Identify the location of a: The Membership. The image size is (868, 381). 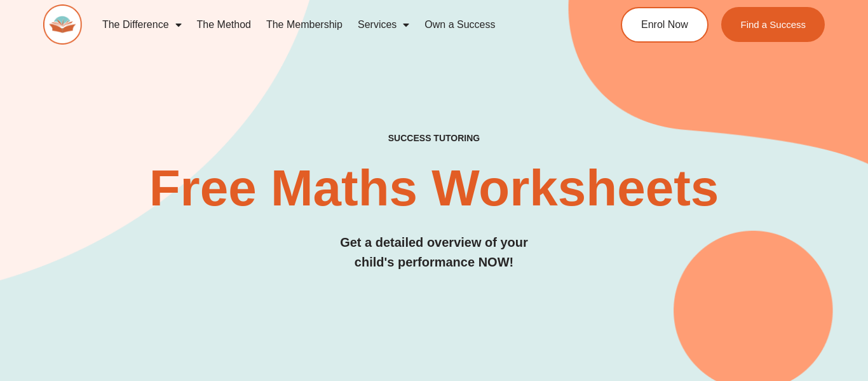
(304, 25).